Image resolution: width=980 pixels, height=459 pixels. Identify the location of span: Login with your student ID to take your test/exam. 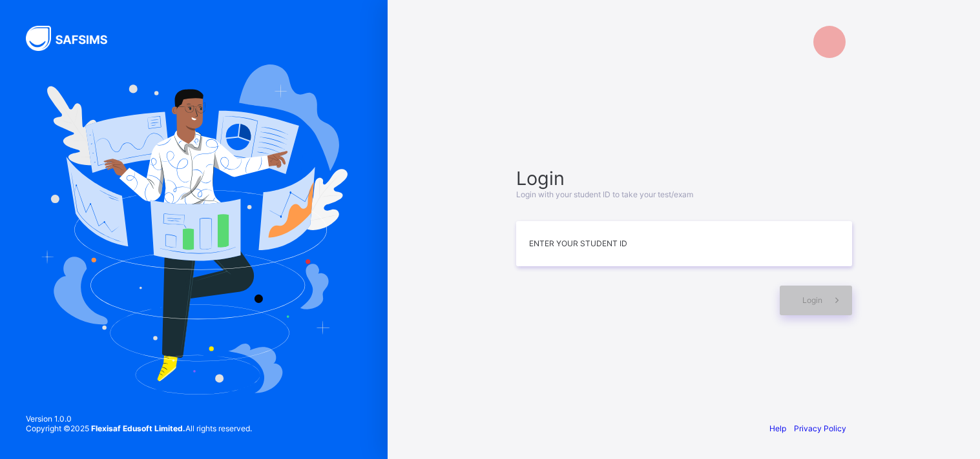
(604, 194).